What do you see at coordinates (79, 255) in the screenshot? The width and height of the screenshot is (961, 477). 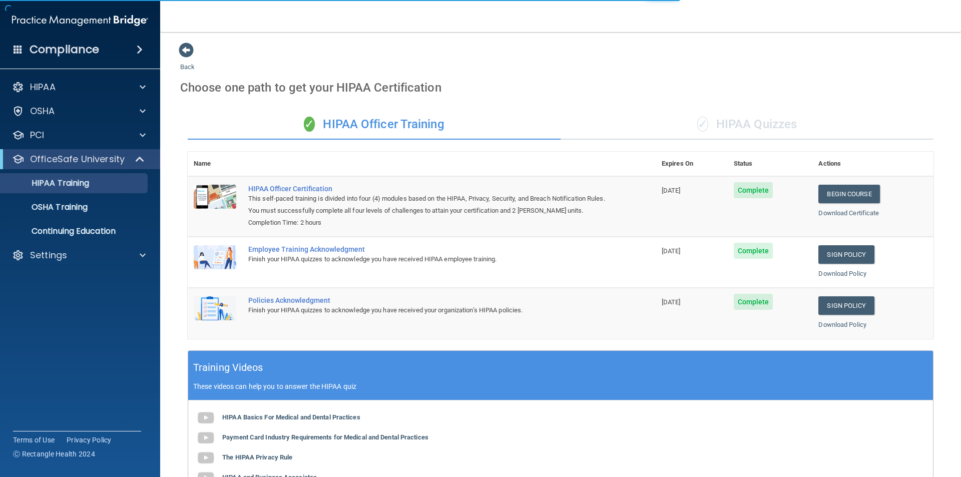 I see `a: Settings` at bounding box center [79, 255].